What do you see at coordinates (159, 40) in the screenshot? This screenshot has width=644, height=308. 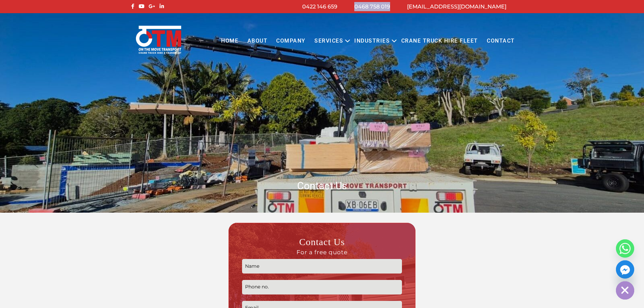 I see `img: Otmtransport` at bounding box center [159, 40].